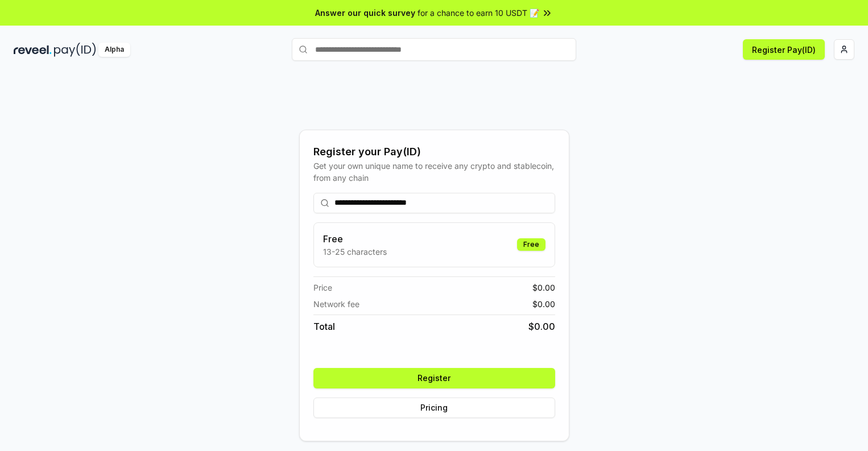  What do you see at coordinates (355, 239) in the screenshot?
I see `h3: Free` at bounding box center [355, 239].